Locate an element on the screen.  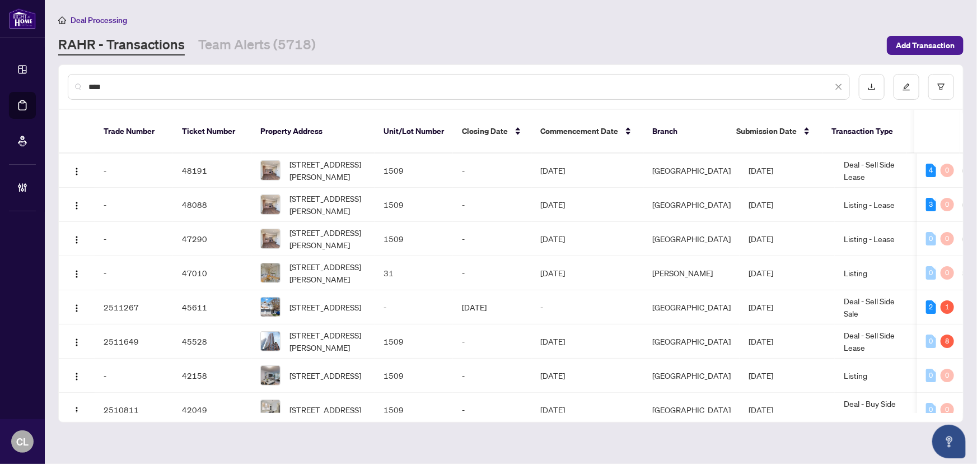
th: Trade Number is located at coordinates (134, 132).